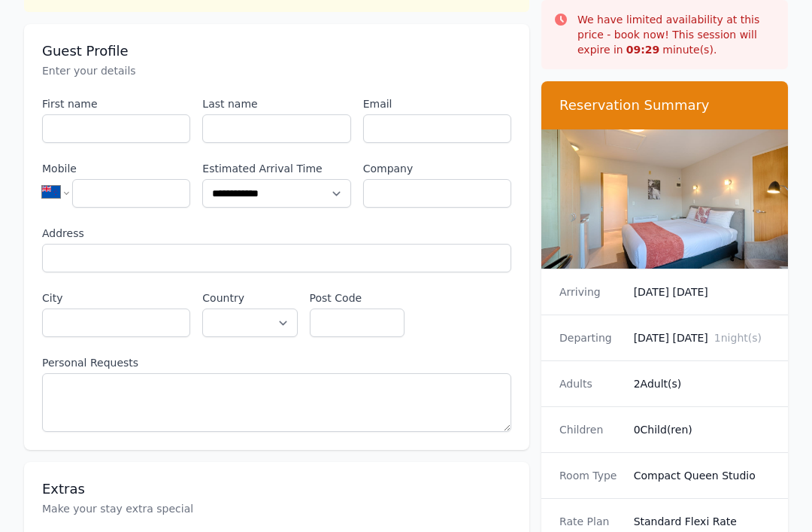  What do you see at coordinates (116, 169) in the screenshot?
I see `label: Mobile` at bounding box center [116, 169].